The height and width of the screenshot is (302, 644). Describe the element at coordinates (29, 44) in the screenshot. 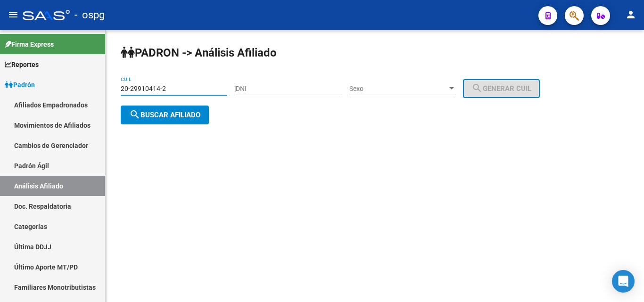

I see `span: Firma Express` at that location.